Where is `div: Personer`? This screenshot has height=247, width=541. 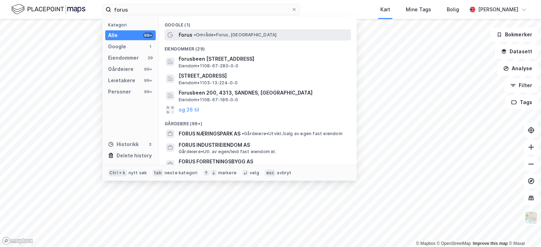 div: Personer is located at coordinates (119, 92).